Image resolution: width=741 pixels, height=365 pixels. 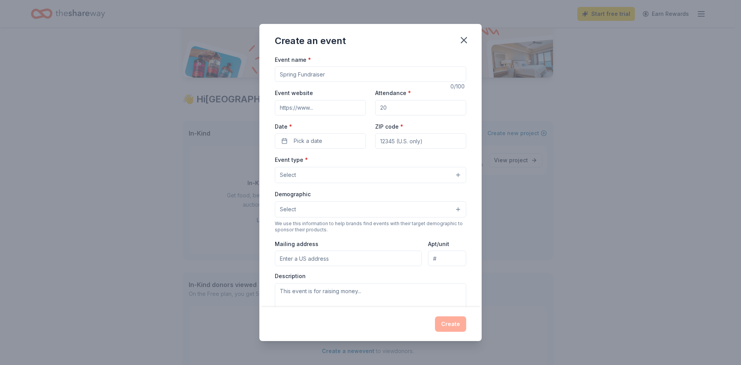 I want to click on button: Pick a date, so click(x=320, y=141).